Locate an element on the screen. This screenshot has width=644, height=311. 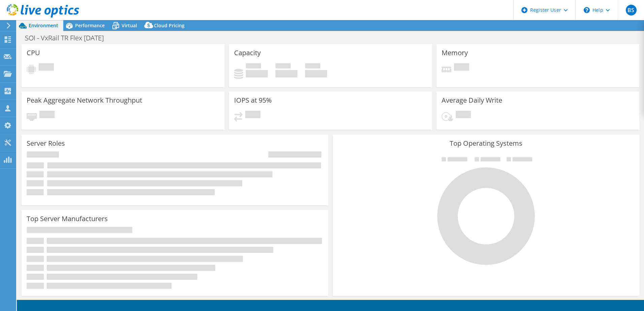
svg: \n is located at coordinates (587, 10).